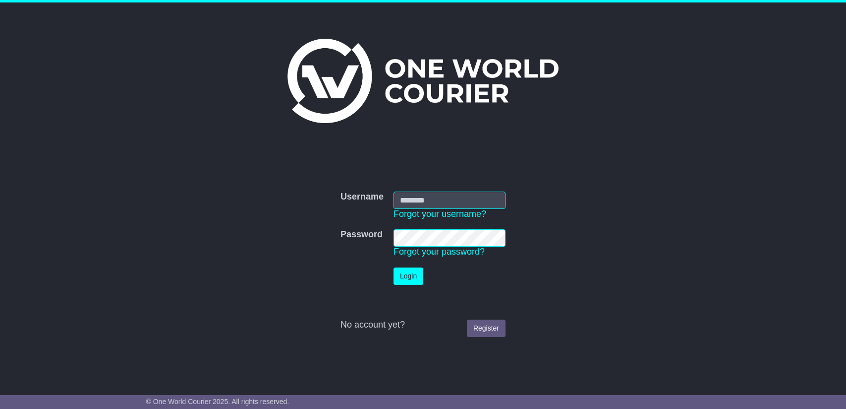 This screenshot has height=409, width=846. What do you see at coordinates (439, 251) in the screenshot?
I see `a: Forgot your password?` at bounding box center [439, 251].